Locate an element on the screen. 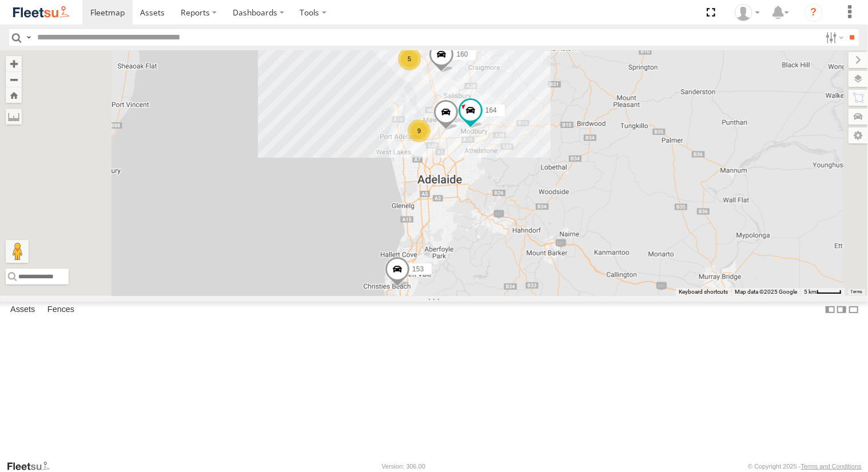  label: Dock Summary Table to the Left is located at coordinates (830, 310).